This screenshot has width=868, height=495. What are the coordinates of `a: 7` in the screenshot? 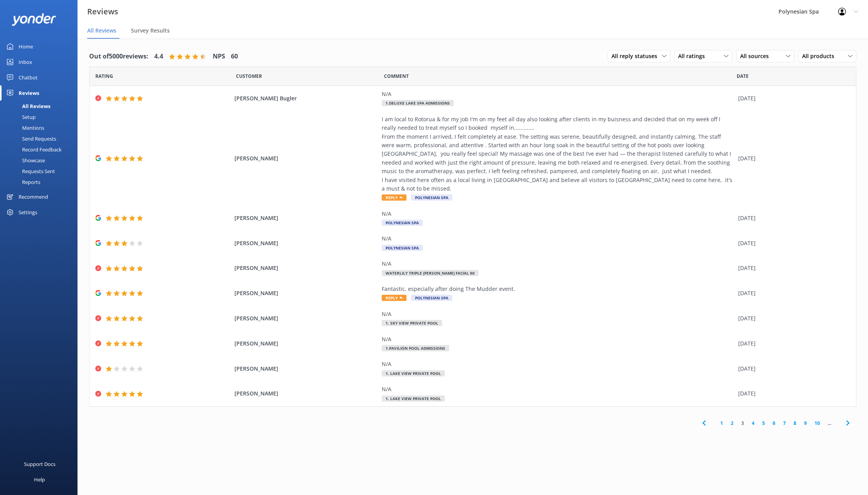 It's located at (785, 424).